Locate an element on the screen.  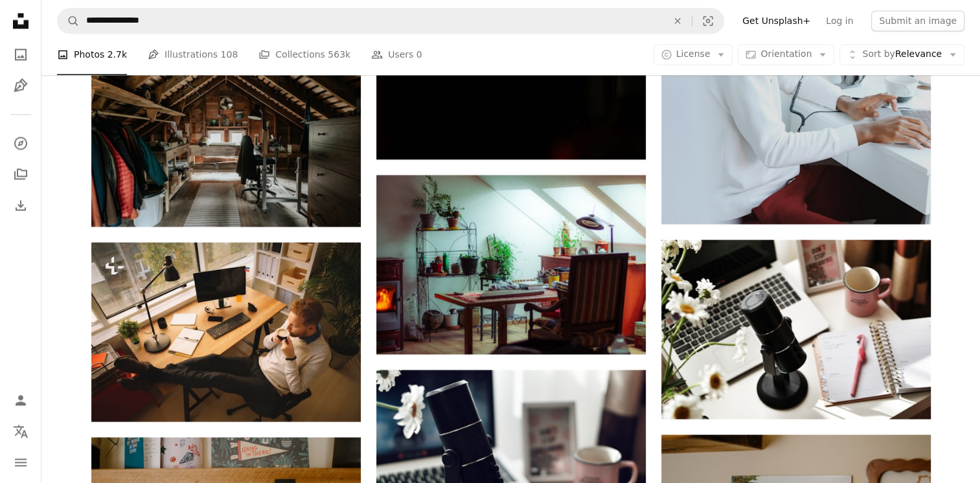
a: black and silver camera lens on white paper is located at coordinates (796, 329).